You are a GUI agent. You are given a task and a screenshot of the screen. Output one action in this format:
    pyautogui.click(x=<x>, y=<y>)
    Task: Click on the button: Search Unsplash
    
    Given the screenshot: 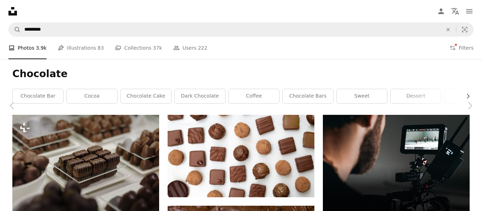 What is the action you would take?
    pyautogui.click(x=15, y=30)
    